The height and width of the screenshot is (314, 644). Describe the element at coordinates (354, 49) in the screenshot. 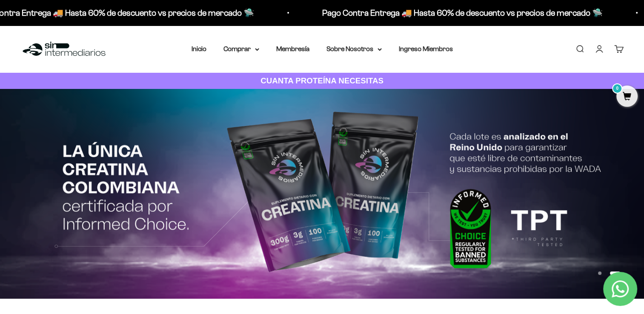

I see `summary: Sobre Nosotros` at that location.